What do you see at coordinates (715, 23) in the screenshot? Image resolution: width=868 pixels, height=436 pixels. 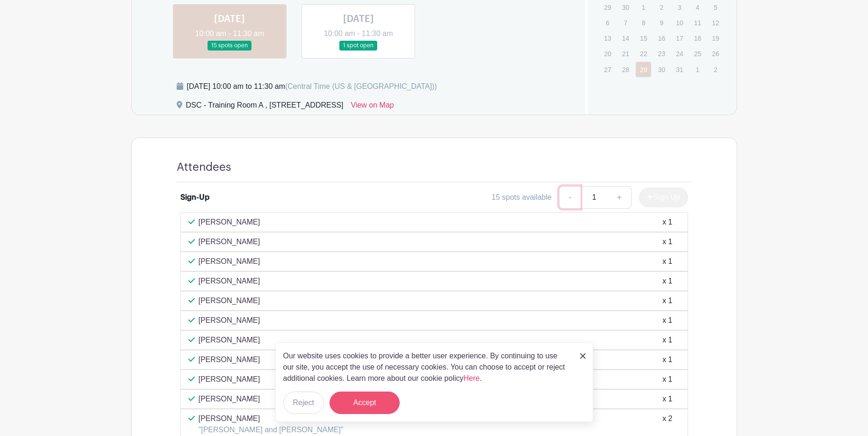 I see `p: 12` at bounding box center [715, 23].